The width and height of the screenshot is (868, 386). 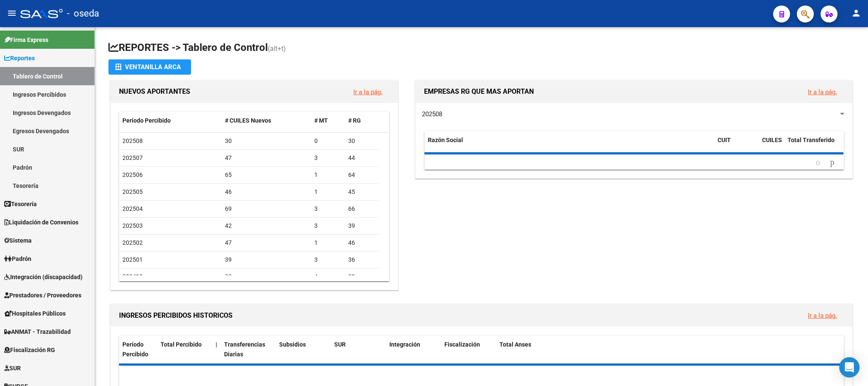 What do you see at coordinates (362, 175) in the screenshot?
I see `div: 64` at bounding box center [362, 175].